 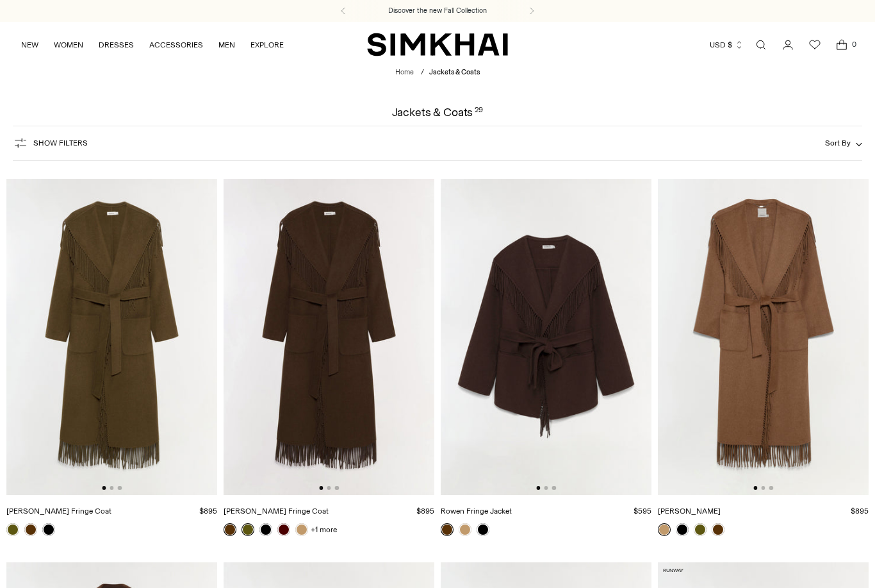 I want to click on a: NEW, so click(x=29, y=44).